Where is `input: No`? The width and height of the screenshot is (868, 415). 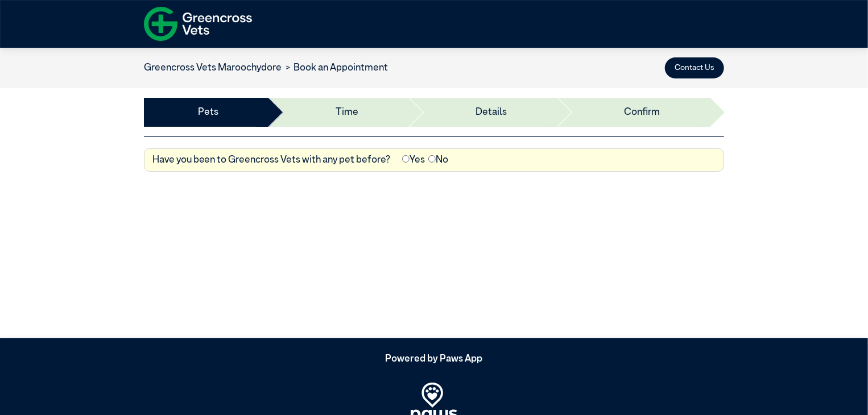
input: No is located at coordinates (432, 159).